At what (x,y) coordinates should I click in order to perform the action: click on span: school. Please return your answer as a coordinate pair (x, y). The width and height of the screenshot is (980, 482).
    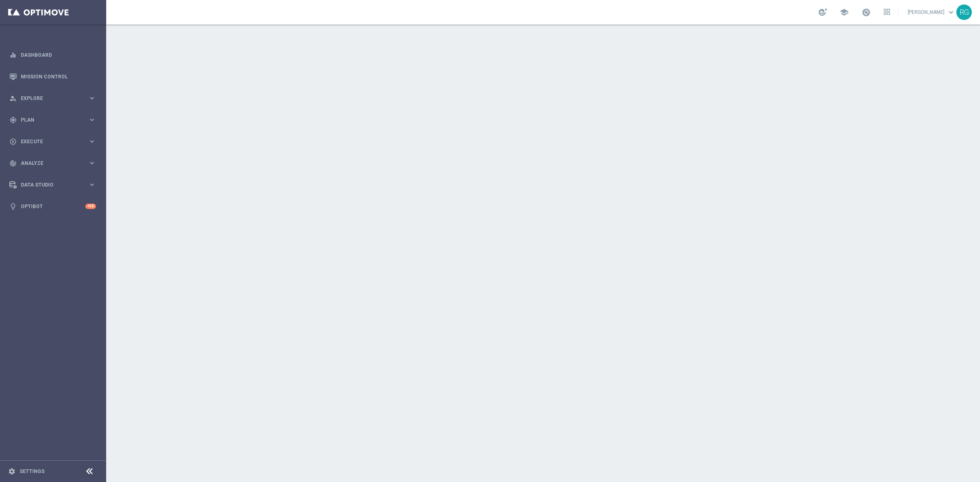
    Looking at the image, I should click on (844, 12).